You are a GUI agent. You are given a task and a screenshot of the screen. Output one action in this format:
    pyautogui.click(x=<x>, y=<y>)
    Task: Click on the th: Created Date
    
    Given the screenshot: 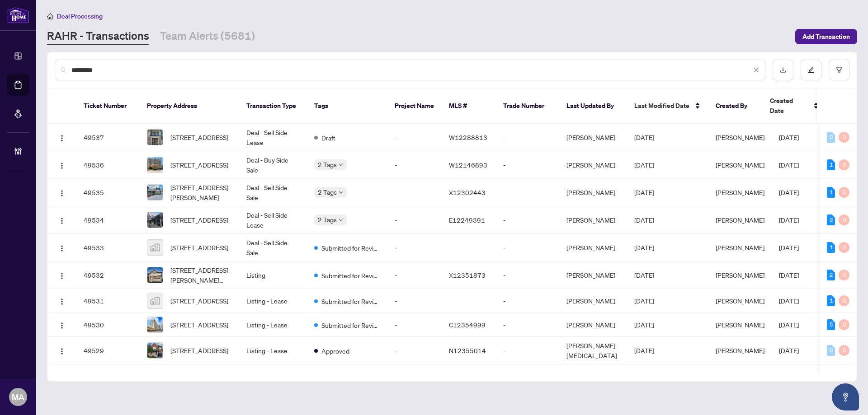 What is the action you would take?
    pyautogui.click(x=794, y=106)
    